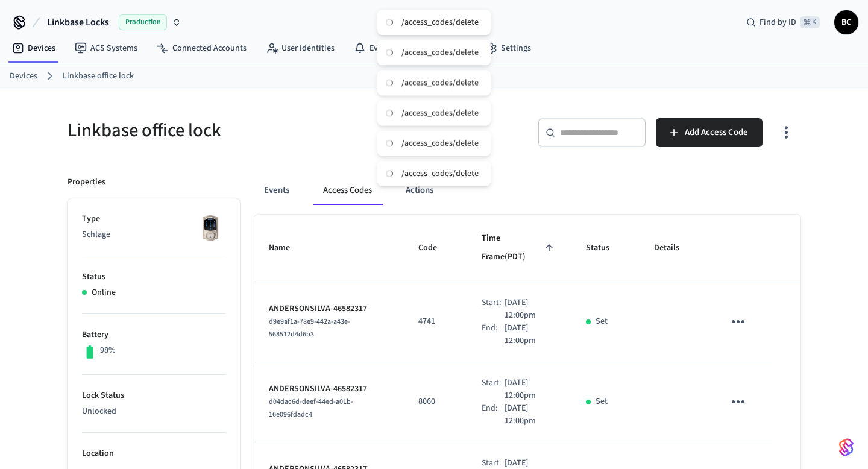 Image resolution: width=868 pixels, height=469 pixels. Describe the element at coordinates (154, 334) in the screenshot. I see `p: Battery` at that location.